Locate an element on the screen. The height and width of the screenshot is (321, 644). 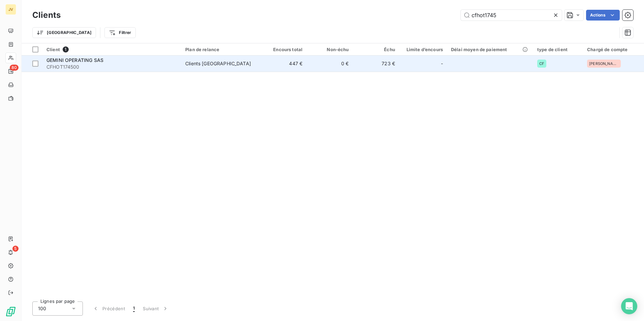
div: Plan de relance is located at coordinates (221, 50).